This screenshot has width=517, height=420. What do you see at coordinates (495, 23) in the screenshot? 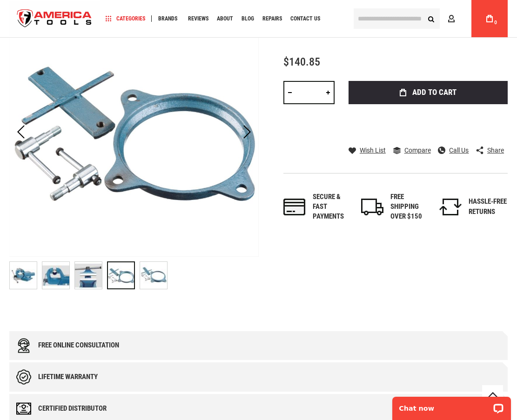
I see `span: 0` at bounding box center [495, 23].